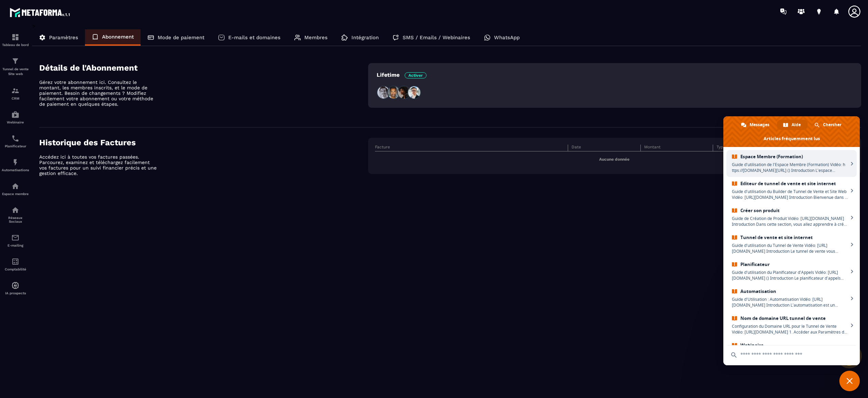 Image resolution: width=868 pixels, height=398 pixels. Describe the element at coordinates (15, 210) in the screenshot. I see `img: social-network` at that location.